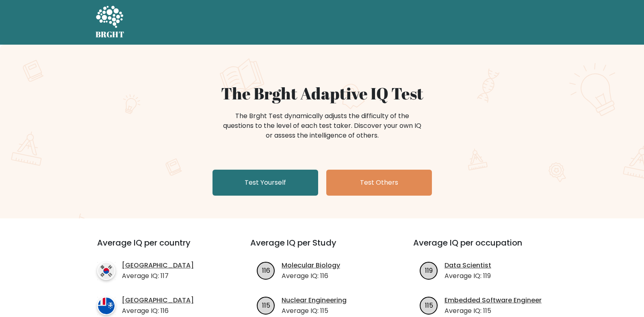 The width and height of the screenshot is (644, 317). What do you see at coordinates (468, 266) in the screenshot?
I see `a: Data Scientist` at bounding box center [468, 266].